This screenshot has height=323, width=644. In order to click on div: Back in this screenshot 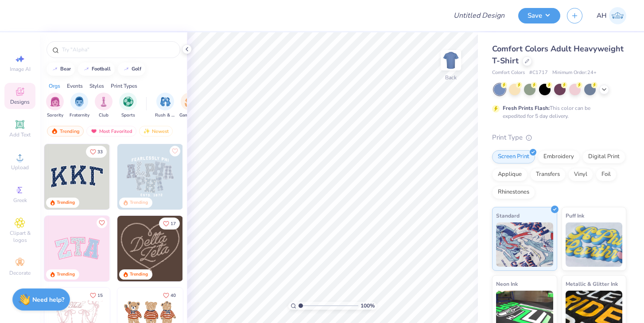, I will do `click(451, 78)`.